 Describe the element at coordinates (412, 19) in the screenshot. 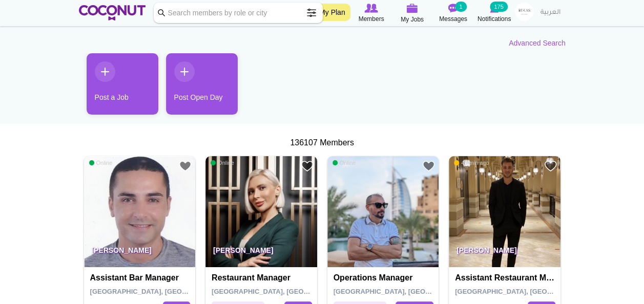

I see `span: My Jobs` at that location.